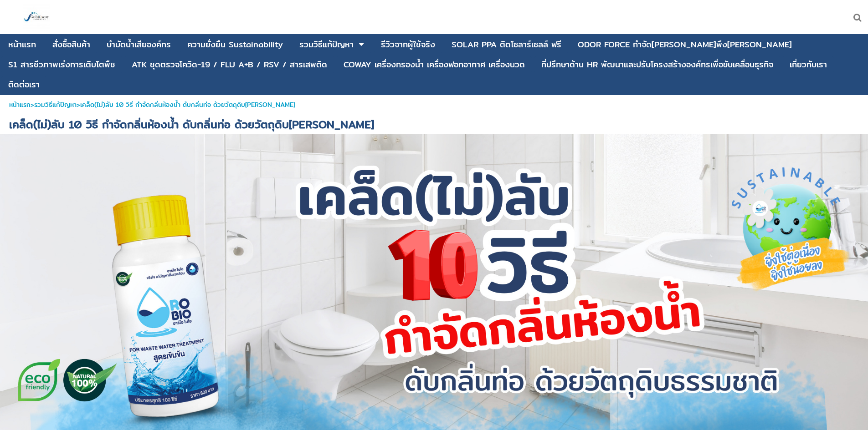  Describe the element at coordinates (235, 45) in the screenshot. I see `a: ความยั่งยืน Sustainability` at that location.